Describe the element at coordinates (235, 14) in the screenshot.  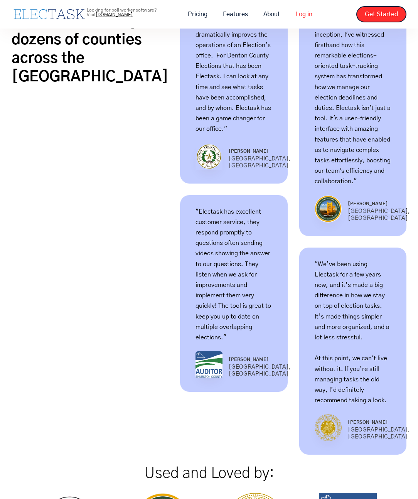
I see `a: Features` at that location.